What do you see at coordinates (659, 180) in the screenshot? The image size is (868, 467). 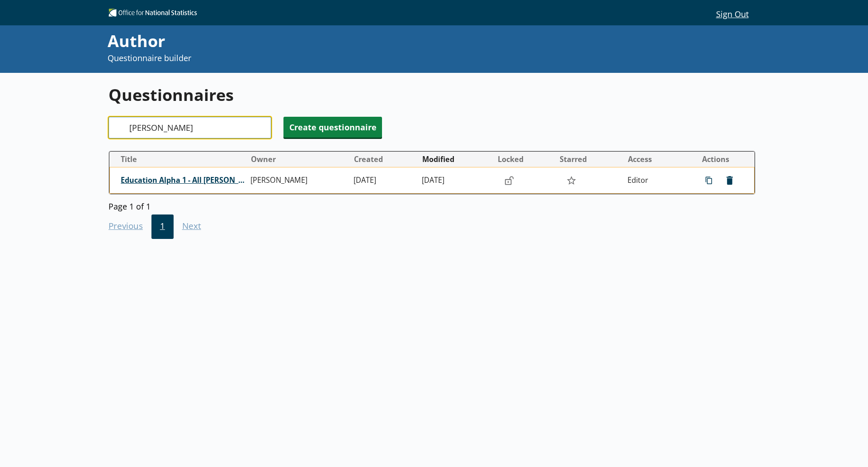 I see `td: Editor` at bounding box center [659, 180].